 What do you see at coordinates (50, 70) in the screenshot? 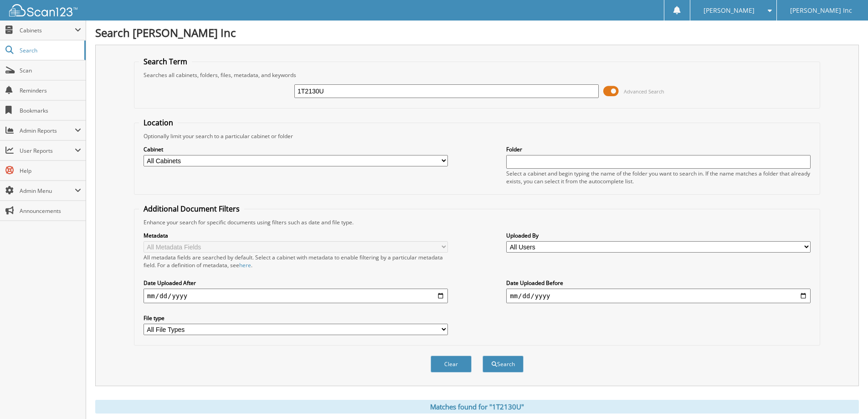
I see `span: Scan` at bounding box center [50, 70].